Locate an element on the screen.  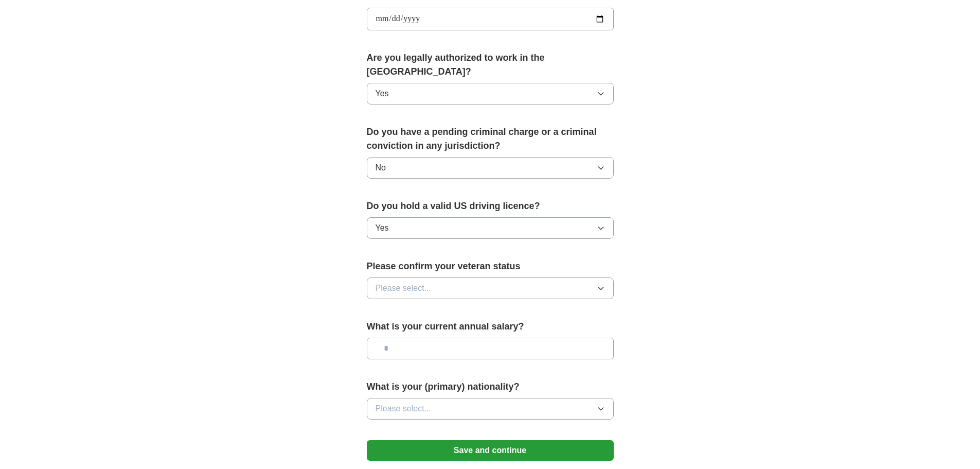
label: What is your (primary) nationality? is located at coordinates (490, 387).